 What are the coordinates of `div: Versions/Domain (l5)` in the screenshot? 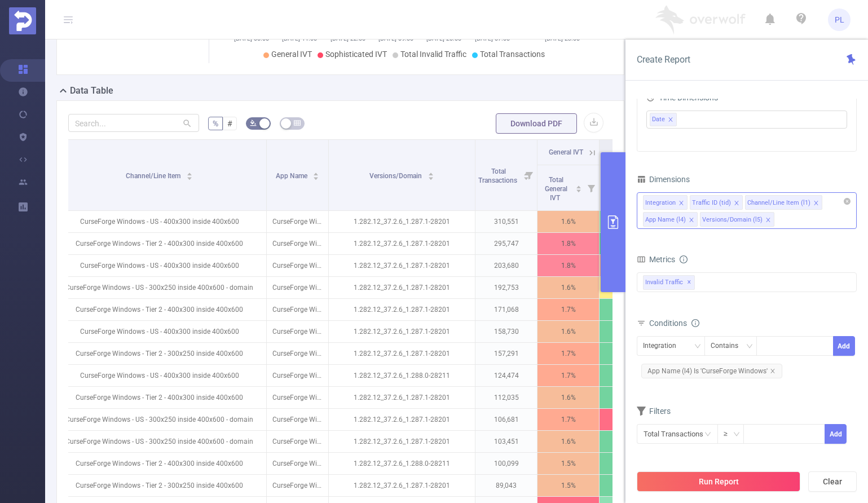 It's located at (732, 220).